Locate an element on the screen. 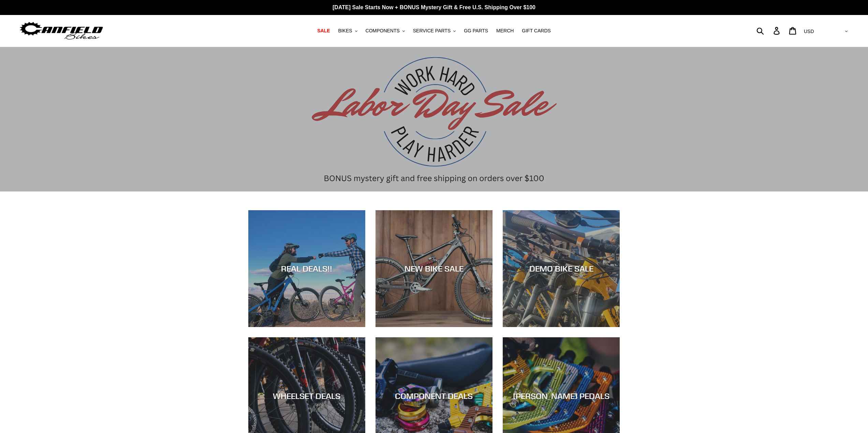  a: REAL DEALS!! is located at coordinates (306, 268).